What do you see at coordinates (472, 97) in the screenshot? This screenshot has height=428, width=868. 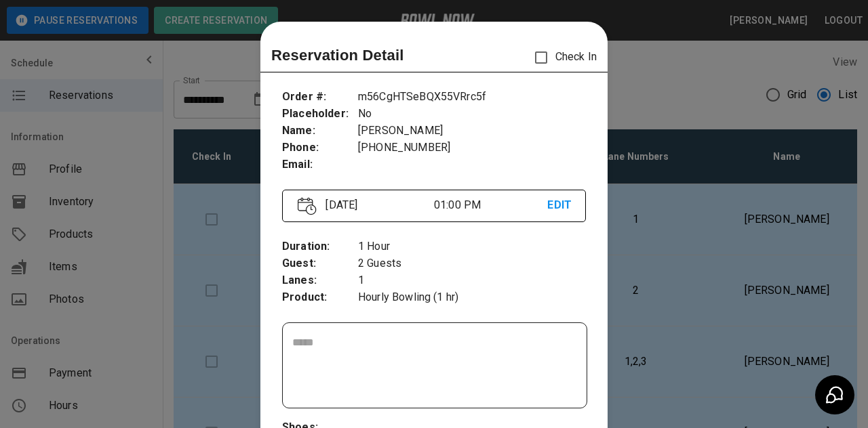 I see `p: m56CgHTSeBQX55VRrc5f` at bounding box center [472, 97].